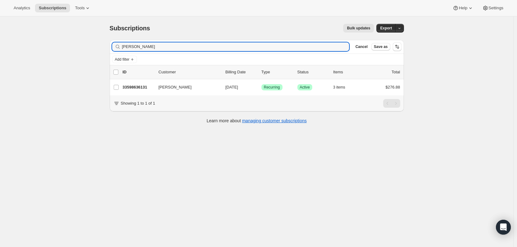 The image size is (517, 247). What do you see at coordinates (241, 72) in the screenshot?
I see `p: Billing Date` at bounding box center [241, 72].